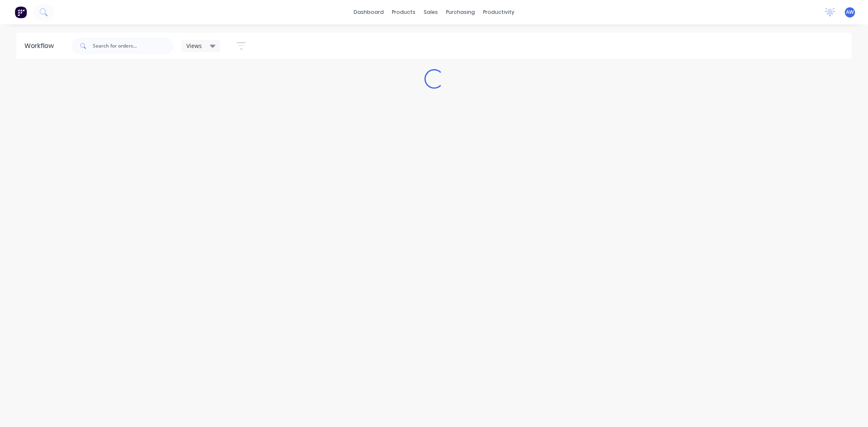  I want to click on div: Workflow, so click(41, 46).